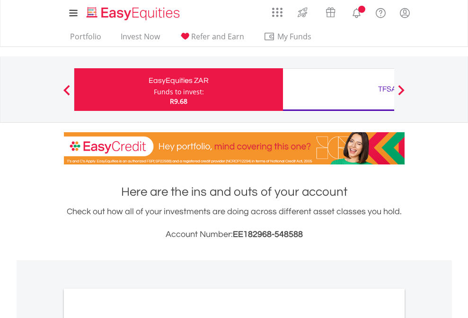 This screenshot has height=318, width=468. What do you see at coordinates (277, 12) in the screenshot?
I see `img: grid-menu-icon.svg` at bounding box center [277, 12].